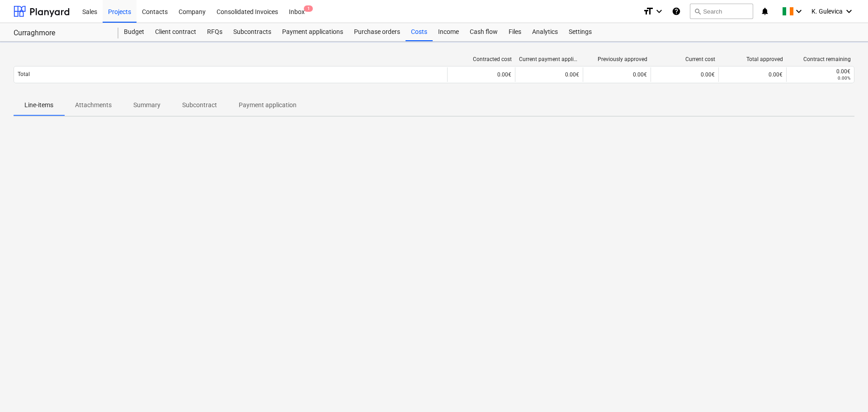  What do you see at coordinates (549, 59) in the screenshot?
I see `div: Current payment application` at bounding box center [549, 59].